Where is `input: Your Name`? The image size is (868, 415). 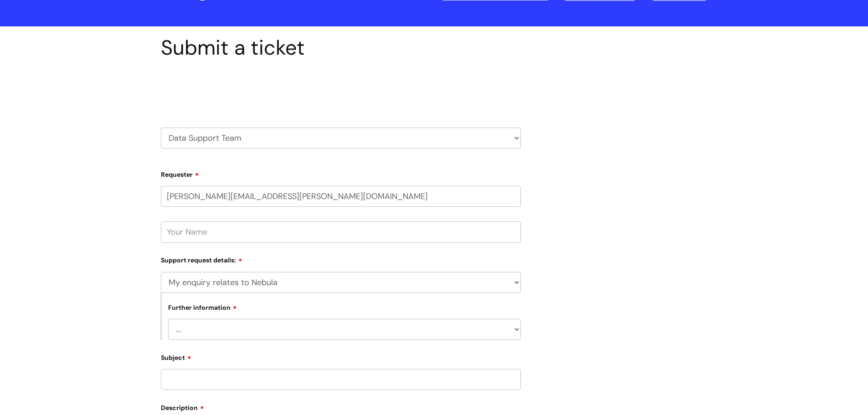 input: Your Name is located at coordinates (341, 232).